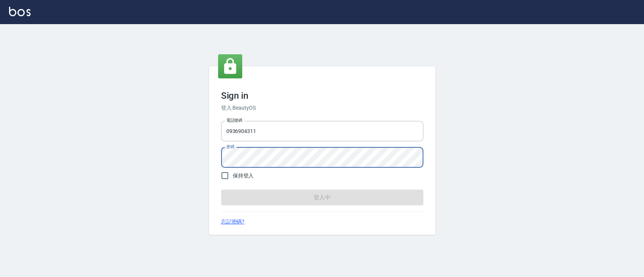 This screenshot has width=644, height=277. I want to click on h3: Sign in, so click(322, 96).